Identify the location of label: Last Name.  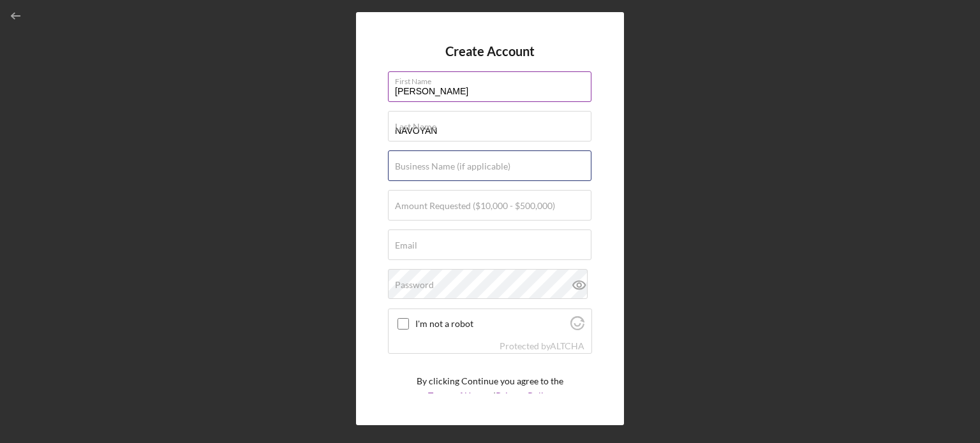
(415, 127).